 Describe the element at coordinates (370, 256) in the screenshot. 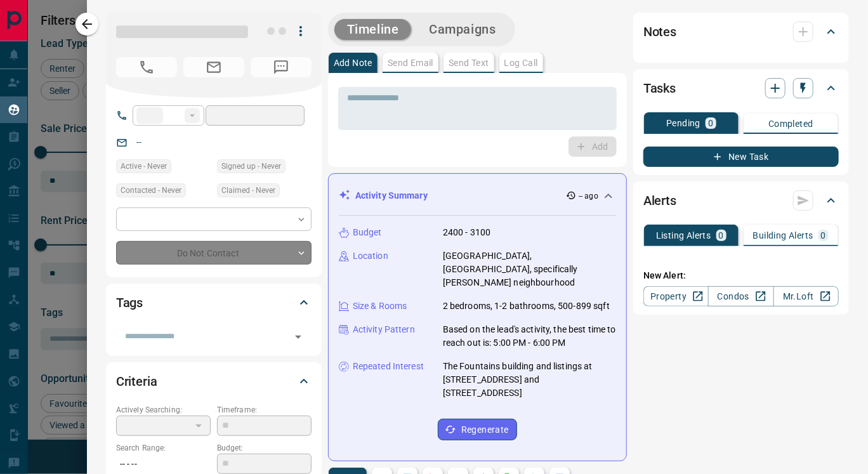

I see `p: Location` at that location.